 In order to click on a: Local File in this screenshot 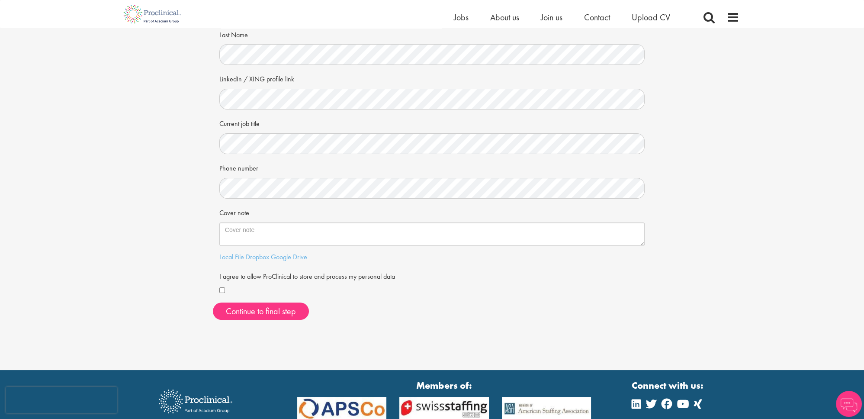, I will do `click(231, 257)`.